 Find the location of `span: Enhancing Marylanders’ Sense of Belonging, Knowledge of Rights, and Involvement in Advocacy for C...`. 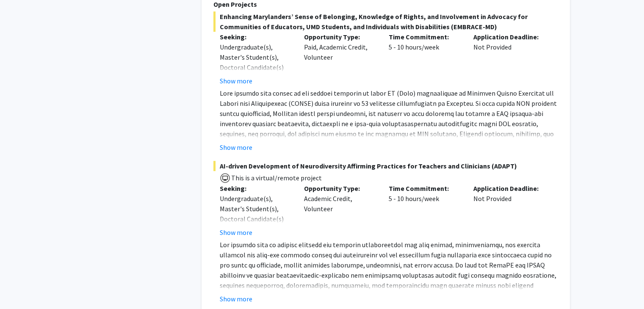

span: Enhancing Marylanders’ Sense of Belonging, Knowledge of Rights, and Involvement in Advocacy for C... is located at coordinates (386, 21).